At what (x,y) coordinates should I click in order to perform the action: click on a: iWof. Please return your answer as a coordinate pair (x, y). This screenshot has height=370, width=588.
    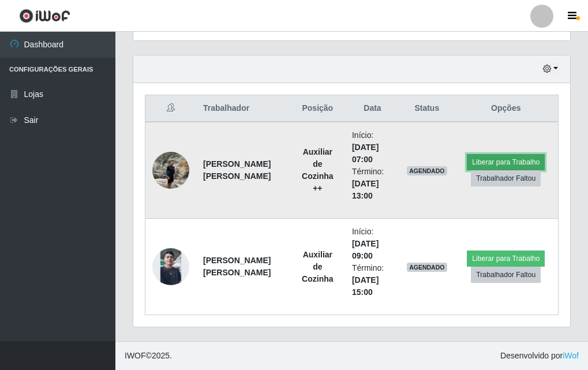
    Looking at the image, I should click on (571, 355).